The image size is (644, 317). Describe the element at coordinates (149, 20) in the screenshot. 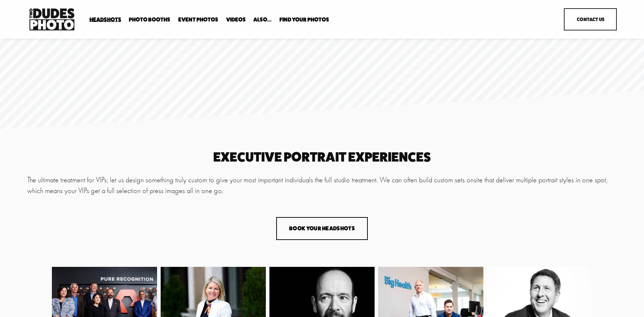

I see `span: Photo Booths` at that location.